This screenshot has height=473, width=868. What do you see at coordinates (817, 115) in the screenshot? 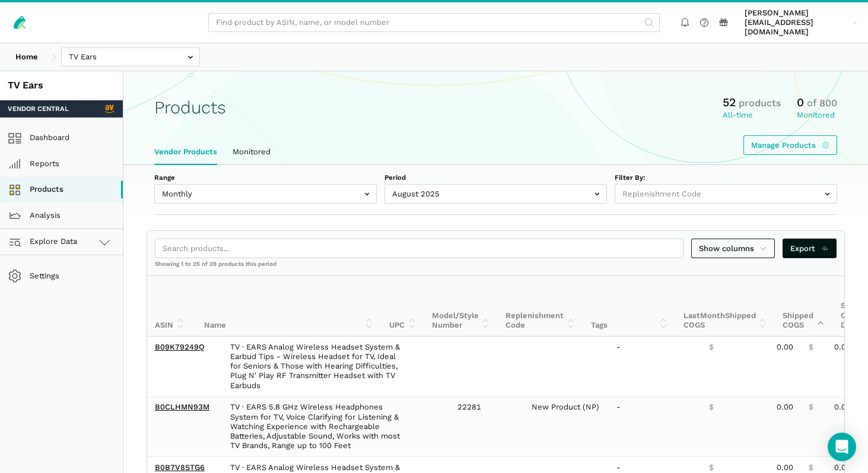
I see `div: Monitored` at bounding box center [817, 115].